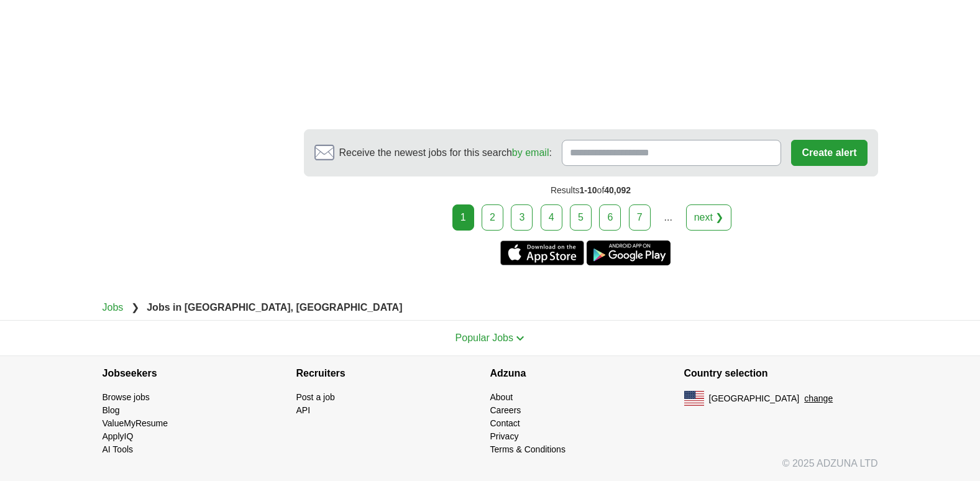 The image size is (980, 481). I want to click on span: 40,092, so click(617, 190).